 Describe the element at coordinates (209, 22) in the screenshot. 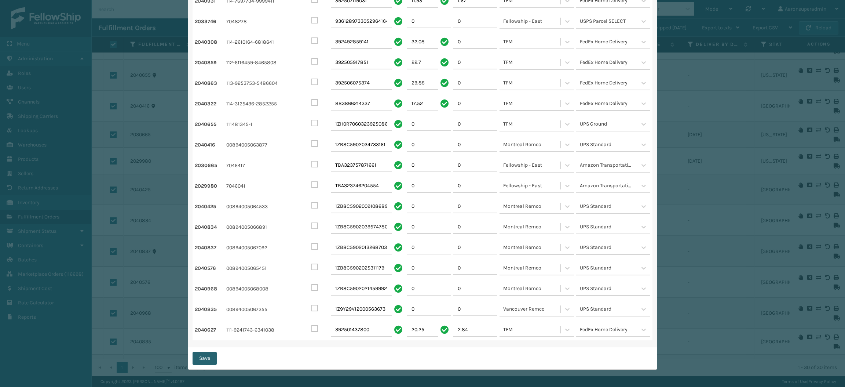

I see `span: 2033746` at that location.